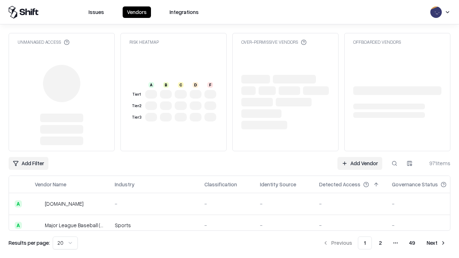 The width and height of the screenshot is (459, 258). Describe the element at coordinates (381, 243) in the screenshot. I see `button: 2` at that location.